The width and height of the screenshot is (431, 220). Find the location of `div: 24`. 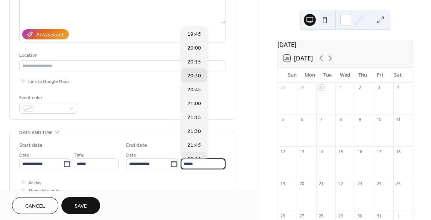

div: 24 is located at coordinates (378, 184).